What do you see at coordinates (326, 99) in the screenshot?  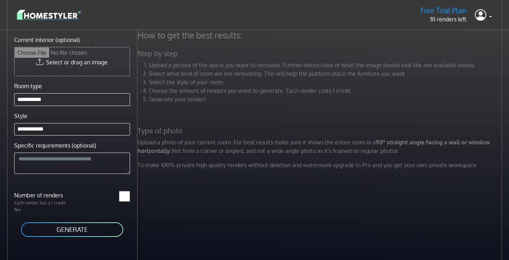 I see `li: Generate your render!` at bounding box center [326, 99].